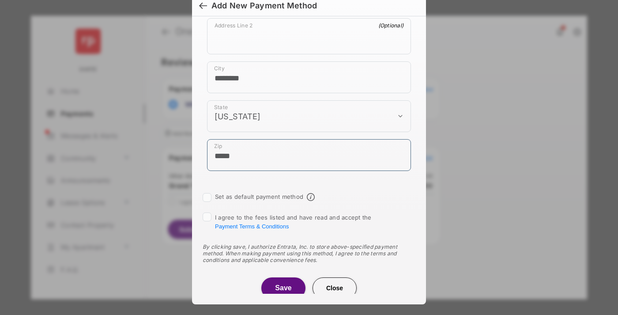 This screenshot has width=618, height=315. I want to click on button: I agree to the fees listed and have read and accept the, so click(252, 226).